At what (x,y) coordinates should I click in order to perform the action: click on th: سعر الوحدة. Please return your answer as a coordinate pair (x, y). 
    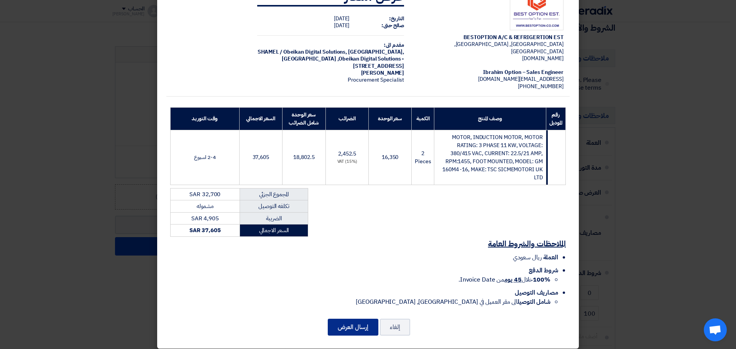
    Looking at the image, I should click on (390, 118).